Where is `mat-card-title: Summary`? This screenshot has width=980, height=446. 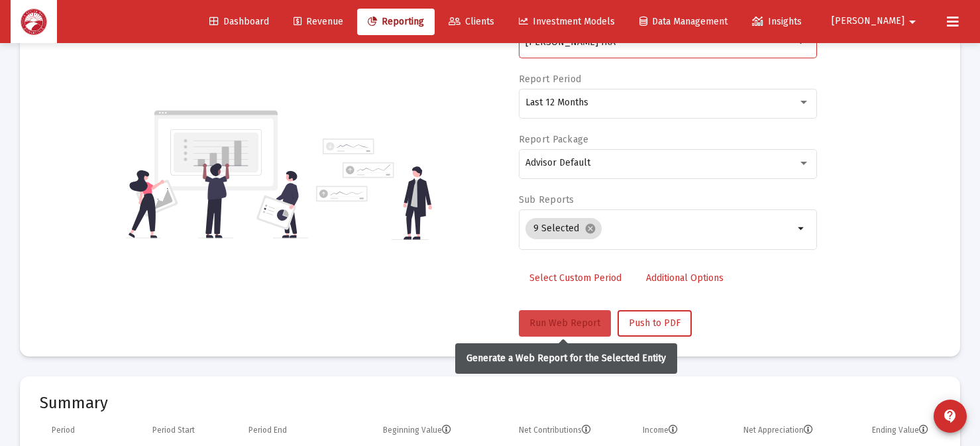
mat-card-title: Summary is located at coordinates (490, 404).